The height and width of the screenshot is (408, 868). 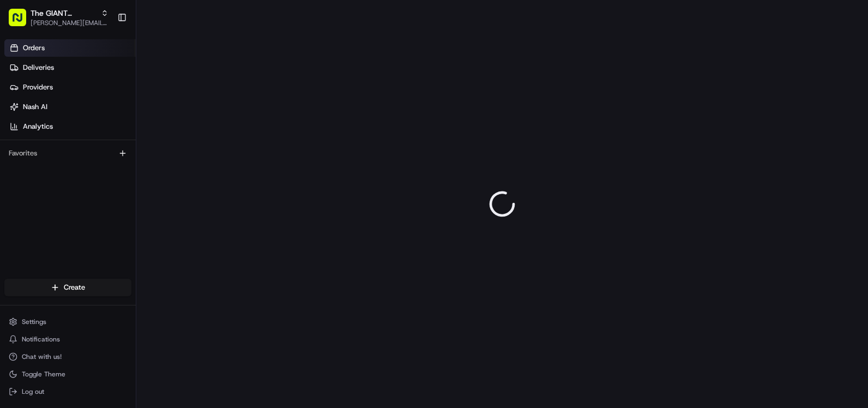 What do you see at coordinates (22, 22) in the screenshot?
I see `img: Nash` at bounding box center [22, 22].